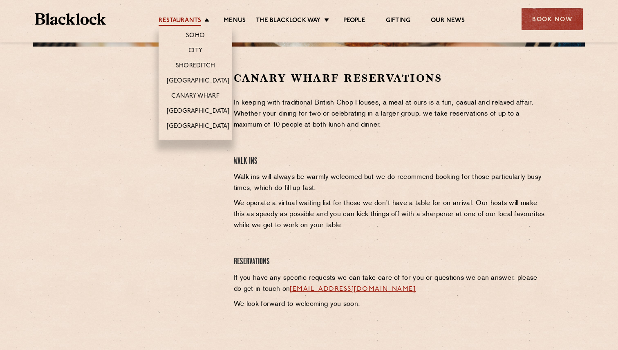 Image resolution: width=618 pixels, height=350 pixels. What do you see at coordinates (235, 21) in the screenshot?
I see `a: Menus` at bounding box center [235, 21].